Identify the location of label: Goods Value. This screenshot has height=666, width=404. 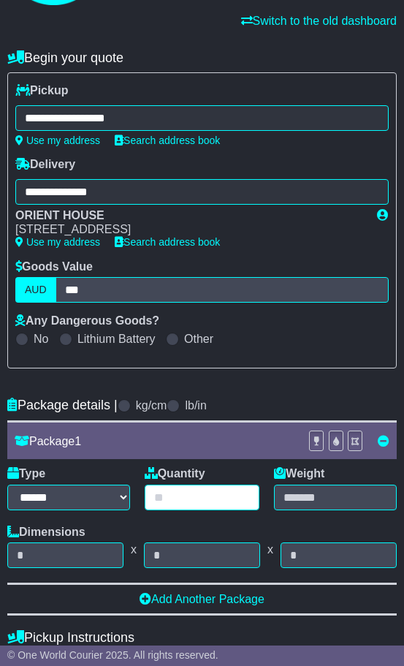
(54, 266).